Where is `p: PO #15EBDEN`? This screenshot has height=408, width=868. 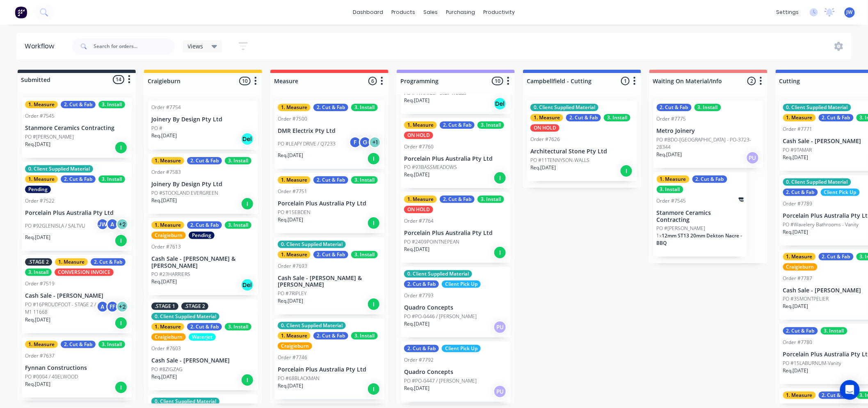 p: PO #15EBDEN is located at coordinates (294, 212).